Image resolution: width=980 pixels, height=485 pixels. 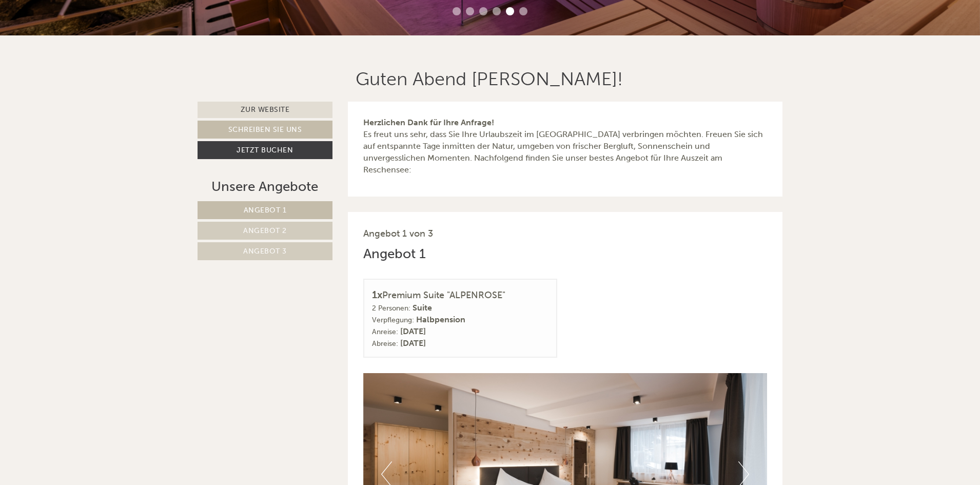 I want to click on b: Halbpension, so click(x=440, y=320).